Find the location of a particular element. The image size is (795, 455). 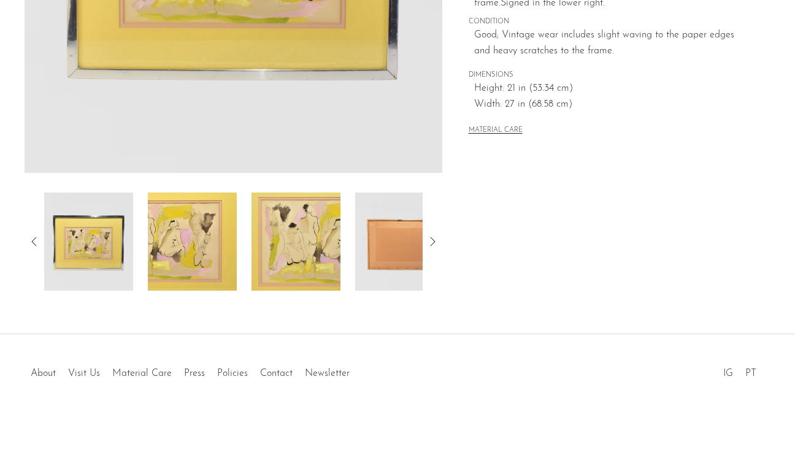

span: Good; Vintage wear includes slight waving to the paper edges and heavy scratches to the frame. is located at coordinates (609, 43).